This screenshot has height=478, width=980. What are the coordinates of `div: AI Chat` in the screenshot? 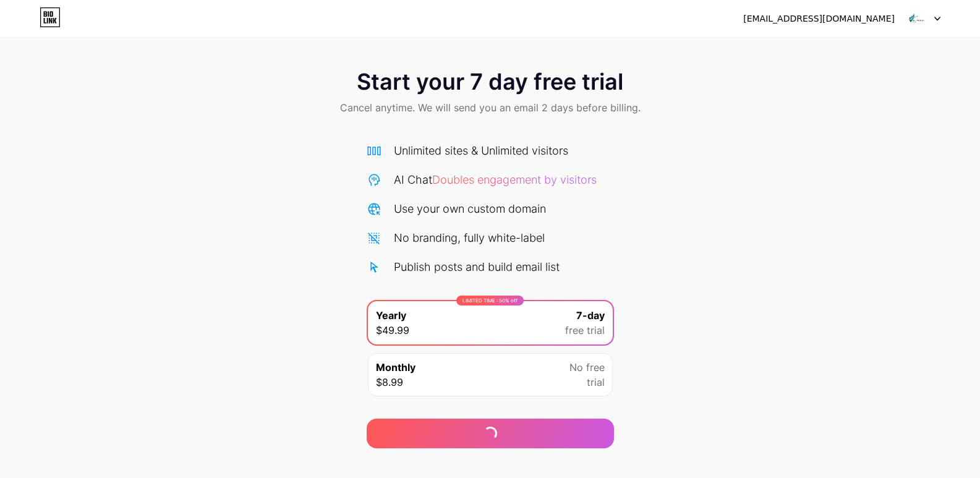 It's located at (495, 179).